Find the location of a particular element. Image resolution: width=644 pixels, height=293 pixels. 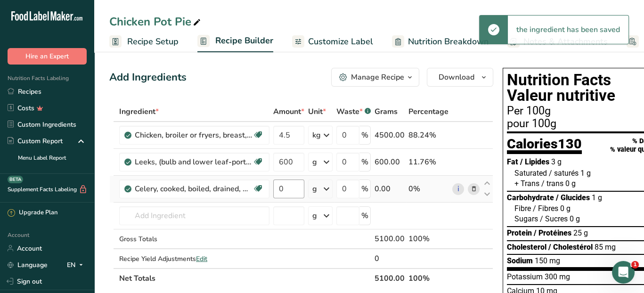

span: Sodium is located at coordinates (520, 260).